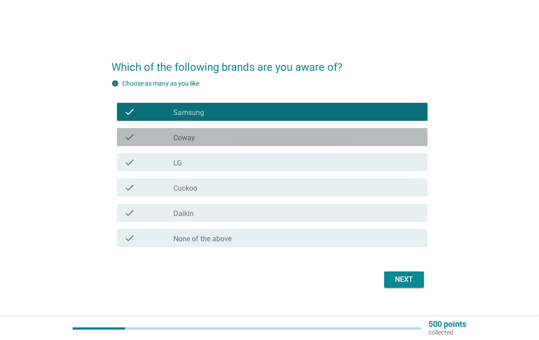 Image resolution: width=539 pixels, height=340 pixels. I want to click on div: Next, so click(404, 280).